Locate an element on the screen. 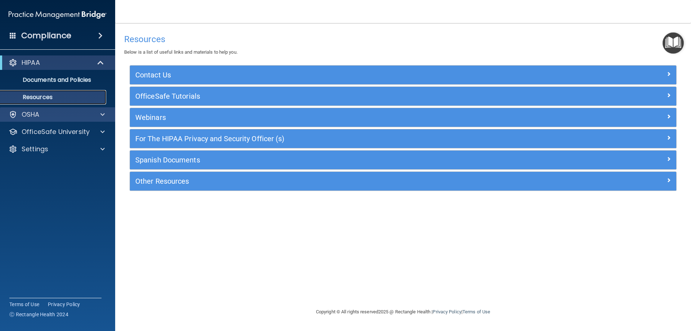 Image resolution: width=691 pixels, height=331 pixels. p: OfficeSafe University is located at coordinates (55, 132).